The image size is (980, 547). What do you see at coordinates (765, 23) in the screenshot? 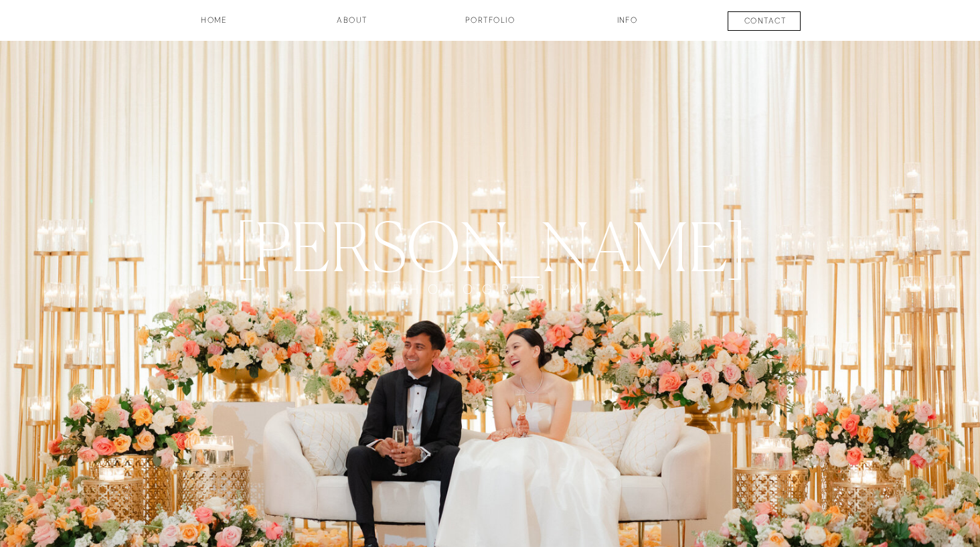
I see `a: contact` at bounding box center [765, 23].